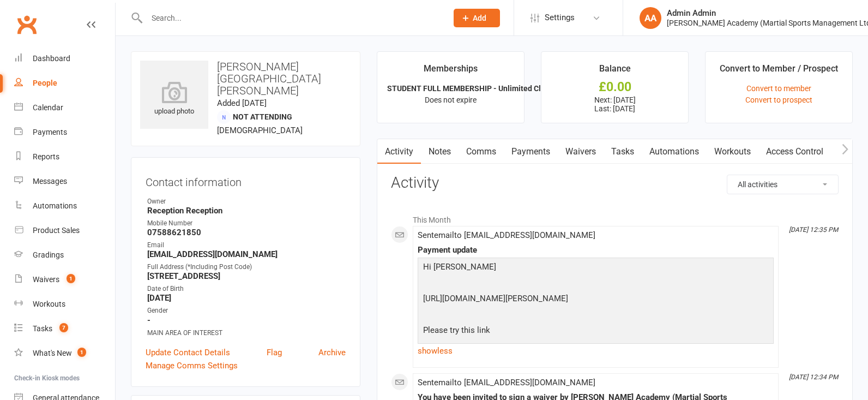 This screenshot has height=400, width=868. I want to click on div: Balance, so click(615, 72).